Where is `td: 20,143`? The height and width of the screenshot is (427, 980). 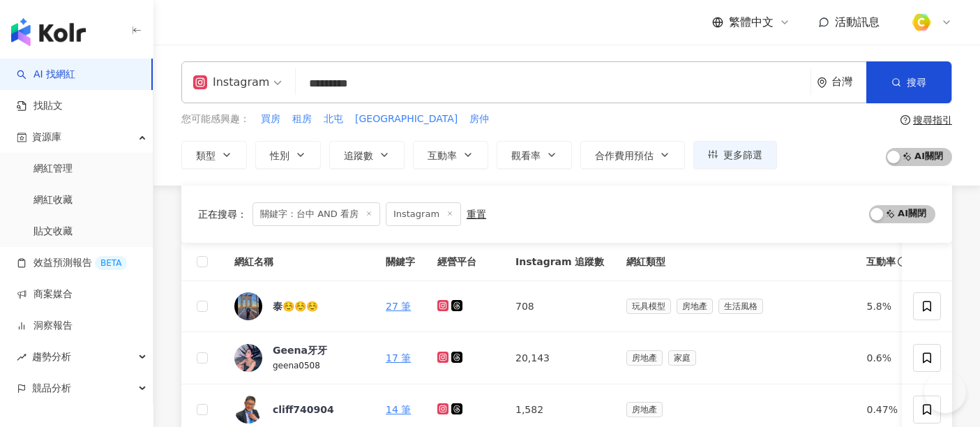 td: 20,143 is located at coordinates (560, 358).